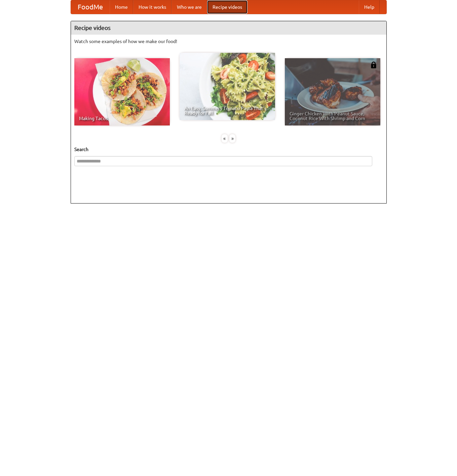 The height and width of the screenshot is (476, 457). What do you see at coordinates (122, 119) in the screenshot?
I see `span: Making Tacos` at bounding box center [122, 119].